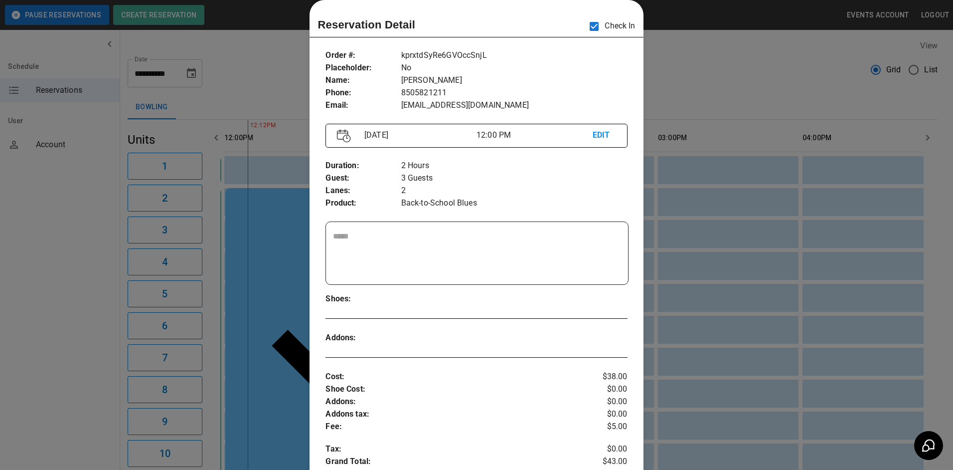 This screenshot has height=470, width=953. What do you see at coordinates (363, 178) in the screenshot?
I see `p: Guest :` at bounding box center [363, 178].